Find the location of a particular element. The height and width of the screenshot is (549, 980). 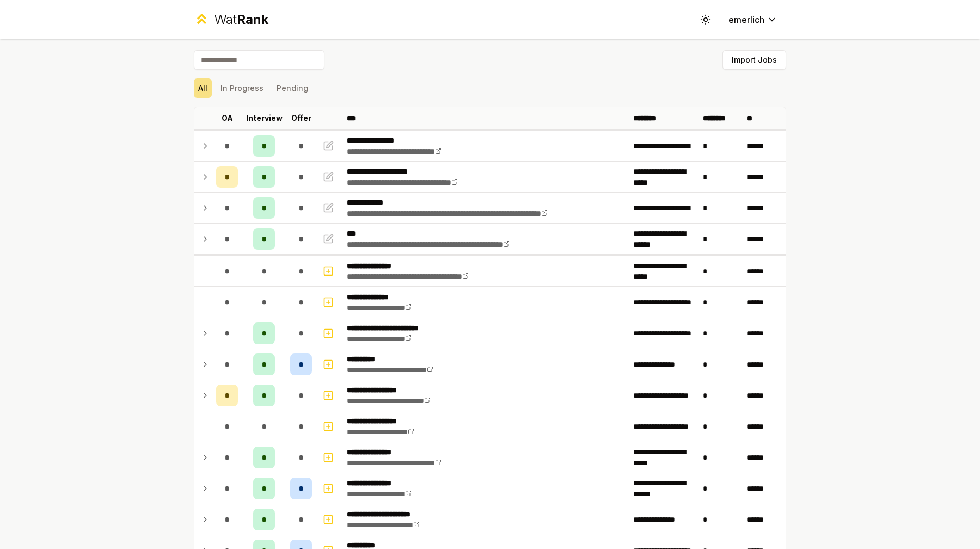

button: Pending is located at coordinates (293, 88).